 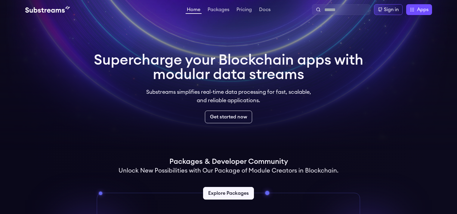 I want to click on h2: Unlock New Possibilities with Our Package of Module Creators in Blockchain., so click(x=228, y=171).